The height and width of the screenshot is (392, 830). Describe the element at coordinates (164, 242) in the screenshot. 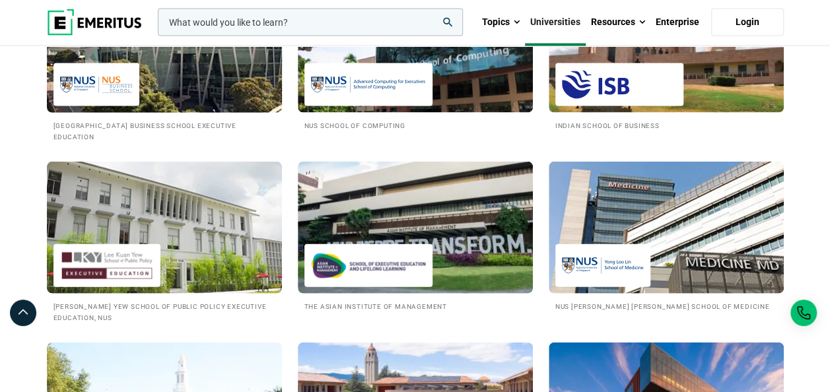

I see `a: Universities We Work With Lee Kuan Yew School of Public Policy Executive Education, NUS [PERSON_N...` at that location.